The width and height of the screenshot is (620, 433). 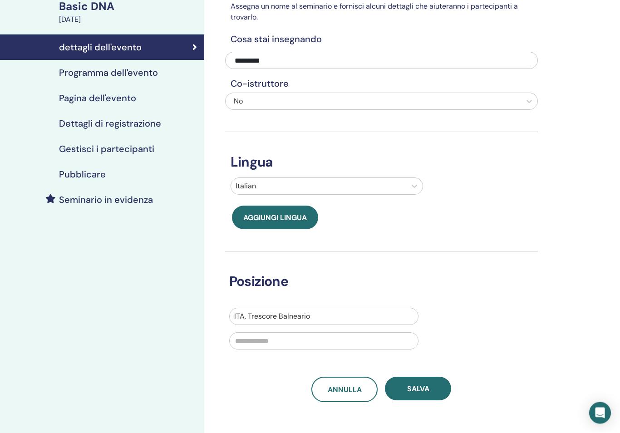 What do you see at coordinates (98, 99) in the screenshot?
I see `h4: Pagina dell'evento` at bounding box center [98, 99].